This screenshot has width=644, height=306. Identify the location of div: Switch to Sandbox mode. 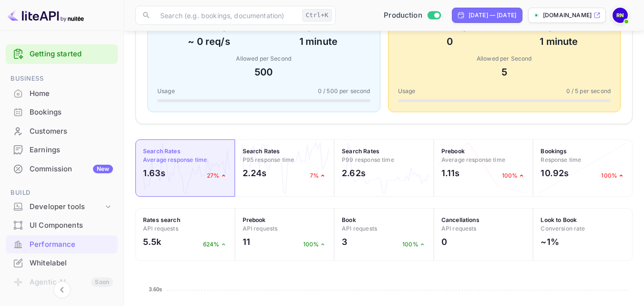
(412, 15).